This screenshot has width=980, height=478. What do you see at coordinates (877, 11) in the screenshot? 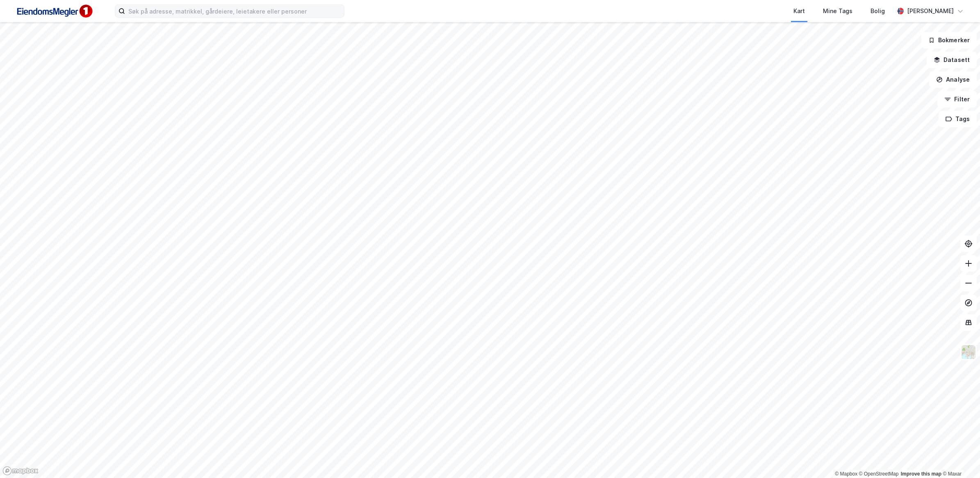
I see `div: Bolig` at bounding box center [877, 11].